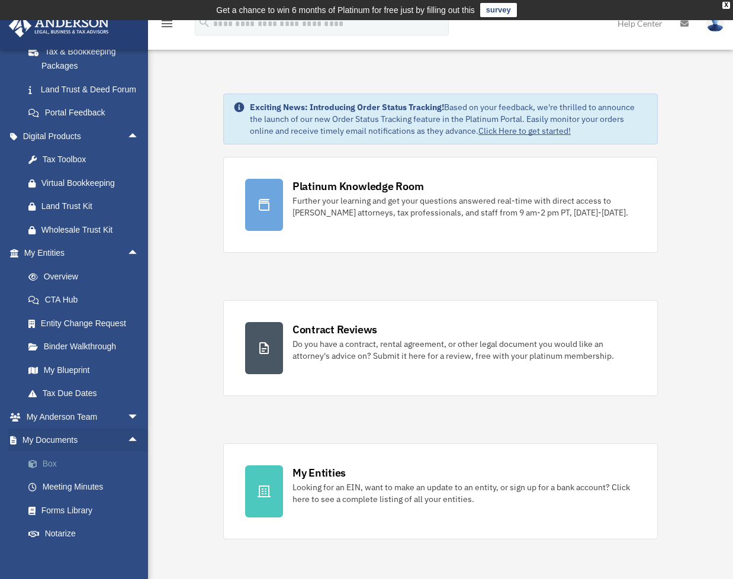  Describe the element at coordinates (86, 370) in the screenshot. I see `a: My Blueprint` at that location.